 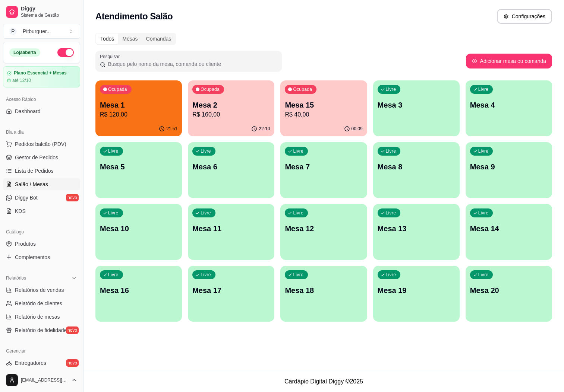 What do you see at coordinates (324, 105) in the screenshot?
I see `p: Mesa 15` at bounding box center [324, 105].